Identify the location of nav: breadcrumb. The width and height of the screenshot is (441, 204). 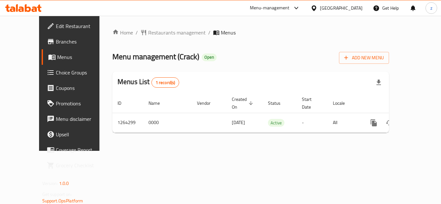
(250, 33).